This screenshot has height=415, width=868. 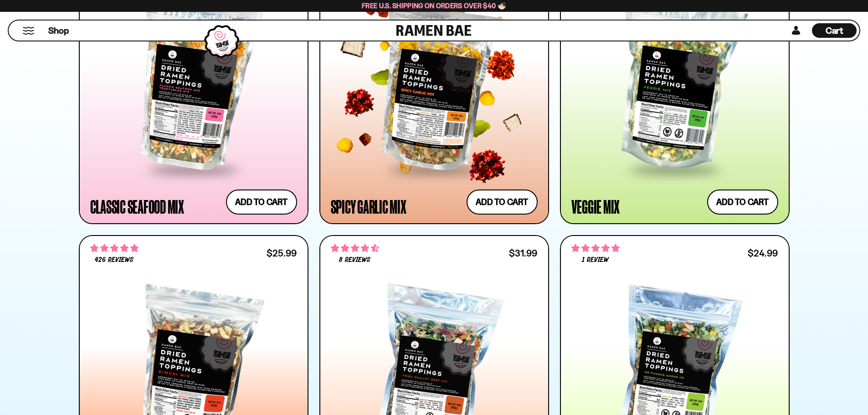 What do you see at coordinates (137, 206) in the screenshot?
I see `div: Classic Seafood Mix` at bounding box center [137, 206].